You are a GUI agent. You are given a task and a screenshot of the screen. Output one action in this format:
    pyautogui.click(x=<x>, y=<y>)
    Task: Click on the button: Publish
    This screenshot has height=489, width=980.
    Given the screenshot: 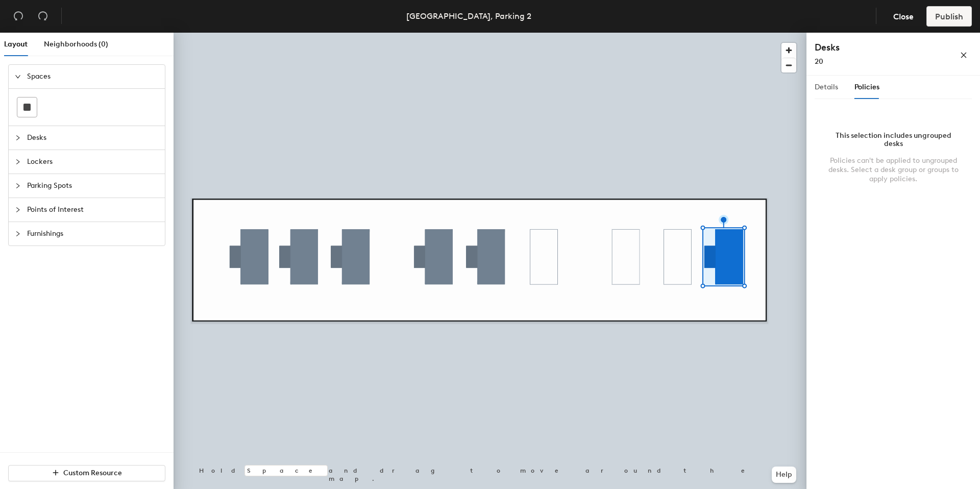 What is the action you would take?
    pyautogui.click(x=949, y=17)
    